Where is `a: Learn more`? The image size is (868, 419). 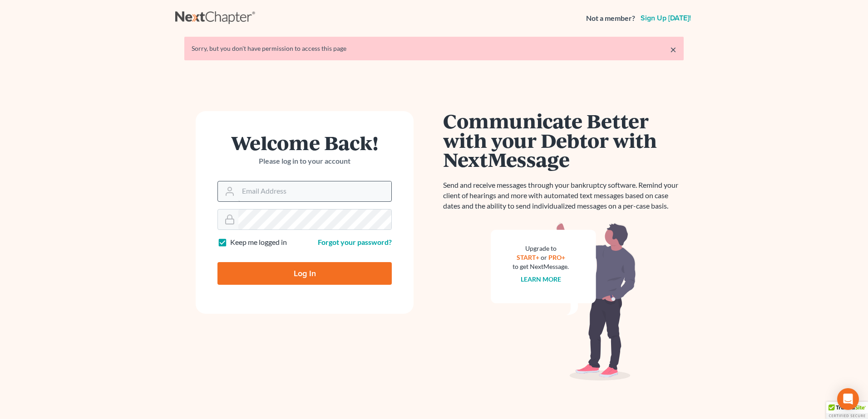
a: Learn more is located at coordinates (541, 279).